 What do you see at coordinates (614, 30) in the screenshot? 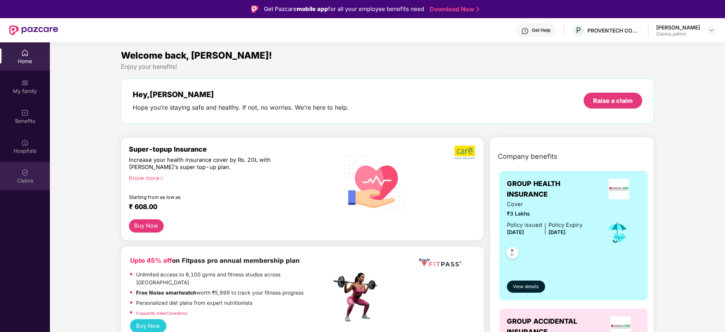
I see `div: PROVENTECH CONSULTING PRIVATE LIMITED` at bounding box center [614, 30].